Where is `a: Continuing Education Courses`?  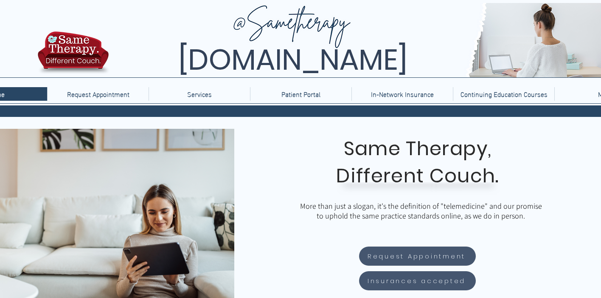
a: Continuing Education Courses is located at coordinates (504, 94).